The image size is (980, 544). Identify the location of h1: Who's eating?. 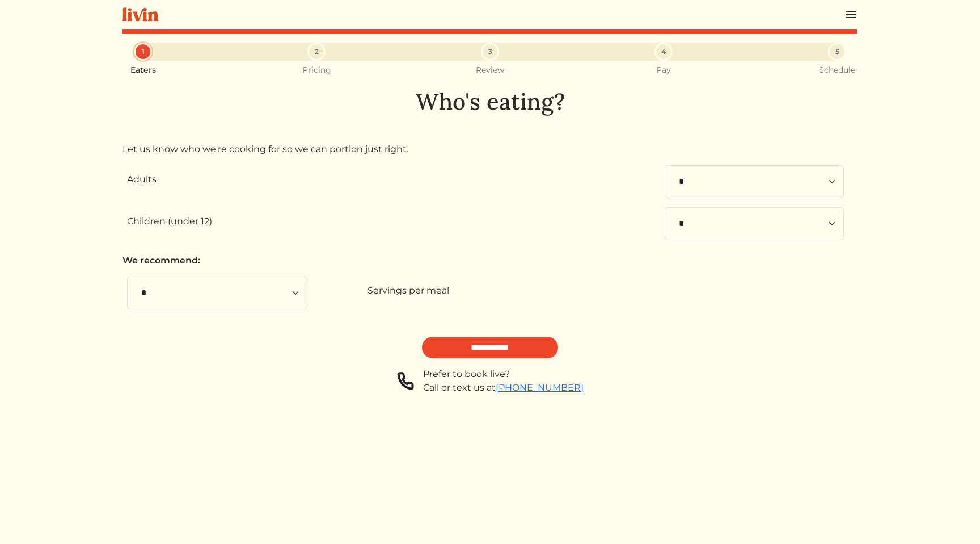
(490, 102).